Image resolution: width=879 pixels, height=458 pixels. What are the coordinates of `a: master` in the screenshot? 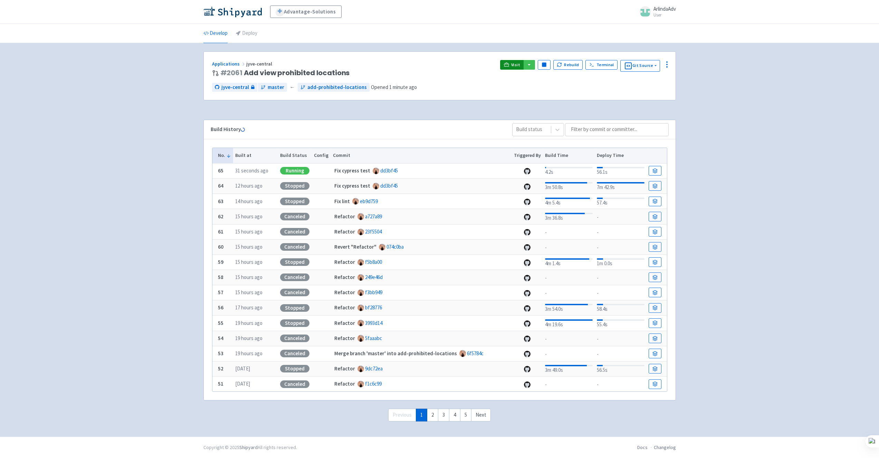 It's located at (272, 87).